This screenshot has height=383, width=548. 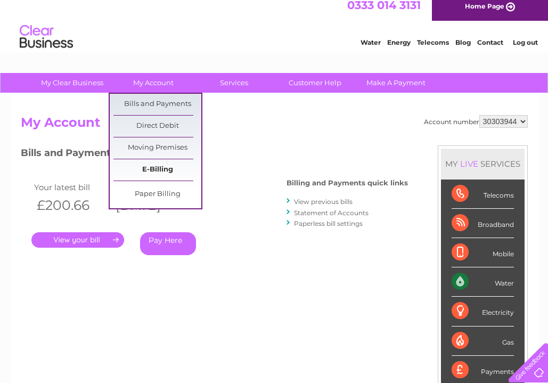 What do you see at coordinates (314, 82) in the screenshot?
I see `a: Customer Help` at bounding box center [314, 82].